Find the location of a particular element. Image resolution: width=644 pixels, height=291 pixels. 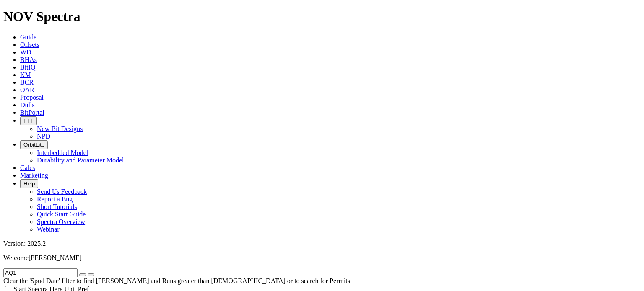

a: WD is located at coordinates (26, 52).